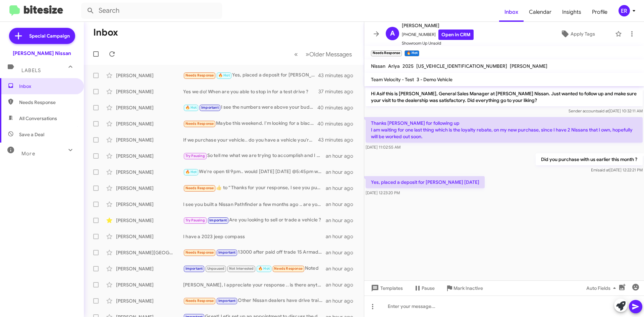 This screenshot has height=317, width=644. I want to click on span: Team Velocity - Test, so click(392, 79).